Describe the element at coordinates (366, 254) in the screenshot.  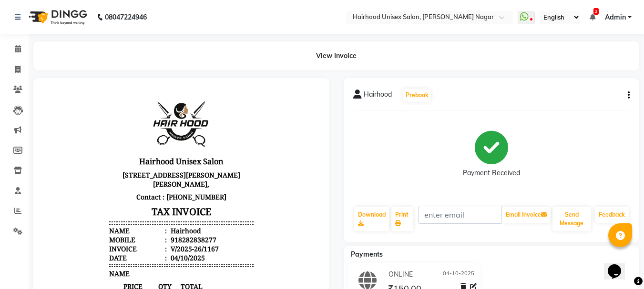
I see `span: Payments` at that location.